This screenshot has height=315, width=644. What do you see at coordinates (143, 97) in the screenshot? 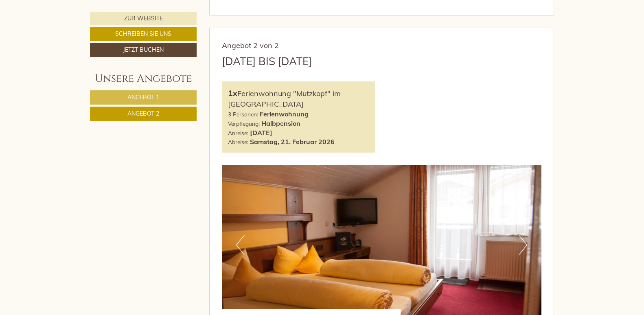
I see `span: Angebot 1` at bounding box center [143, 97].